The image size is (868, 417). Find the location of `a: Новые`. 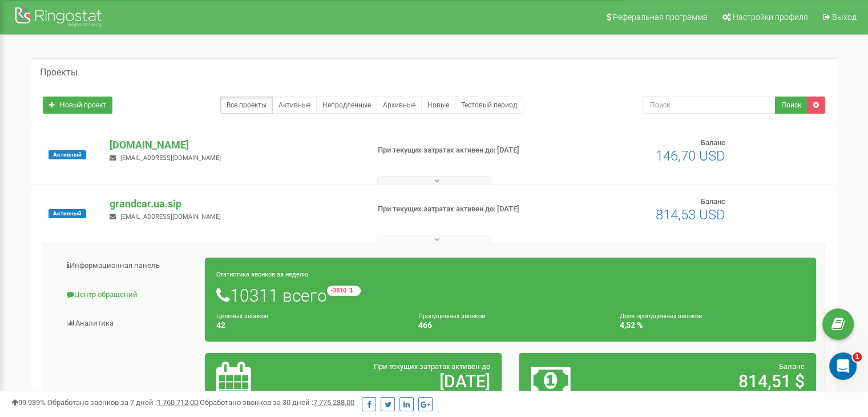

a: Новые is located at coordinates (439, 105).